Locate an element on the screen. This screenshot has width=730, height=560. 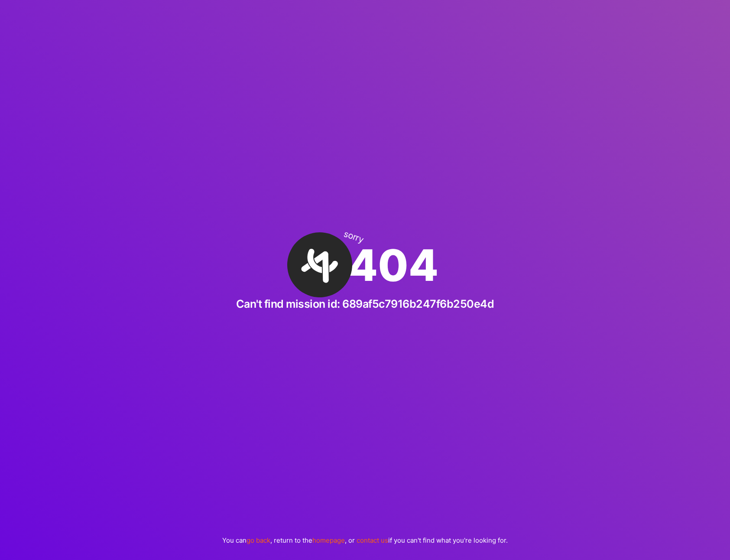
img: A·Team is located at coordinates (320, 265).